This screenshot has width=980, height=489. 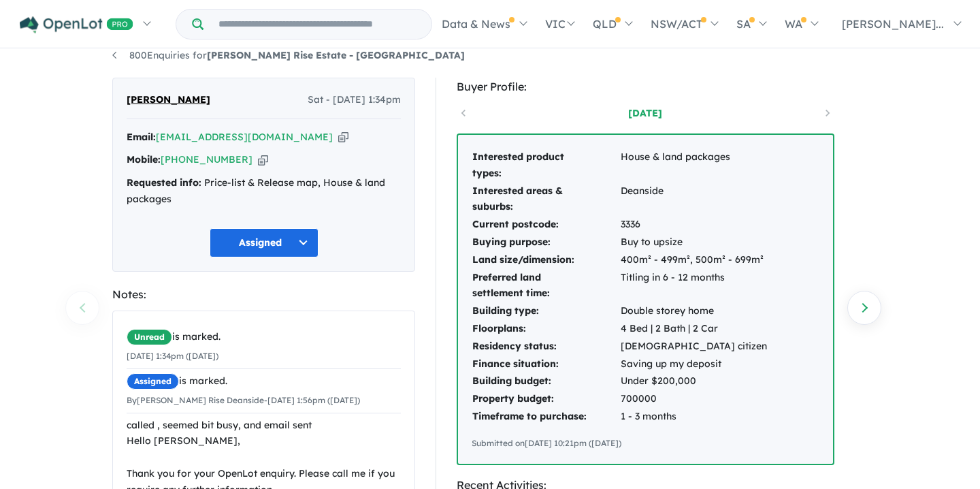 What do you see at coordinates (694, 260) in the screenshot?
I see `td: 400m² - 499m², 500m² - 699m²` at bounding box center [694, 260].